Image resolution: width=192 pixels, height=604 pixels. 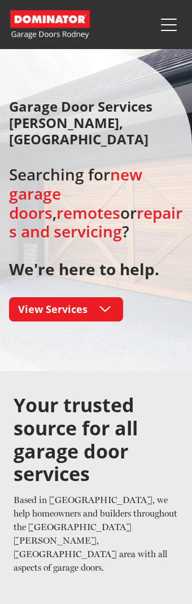 What do you see at coordinates (96, 222) in the screenshot?
I see `h2: Searching for , or ?` at bounding box center [96, 222].